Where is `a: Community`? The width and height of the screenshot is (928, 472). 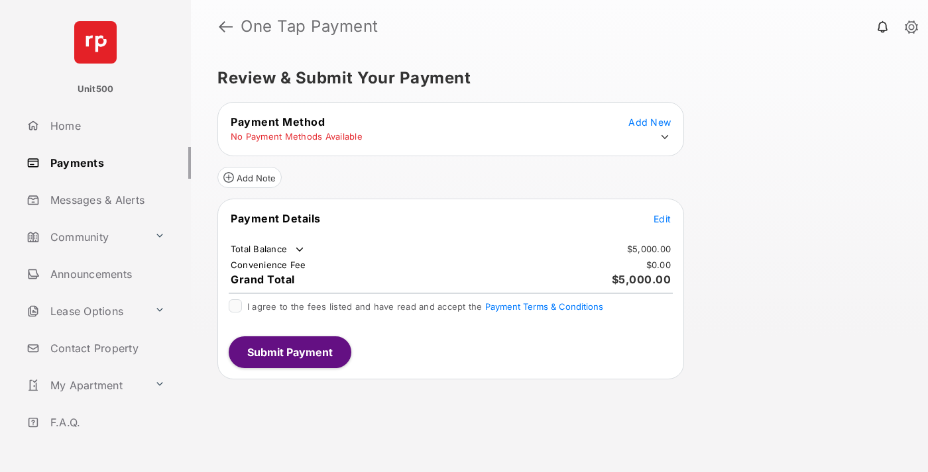 a: Community is located at coordinates (85, 237).